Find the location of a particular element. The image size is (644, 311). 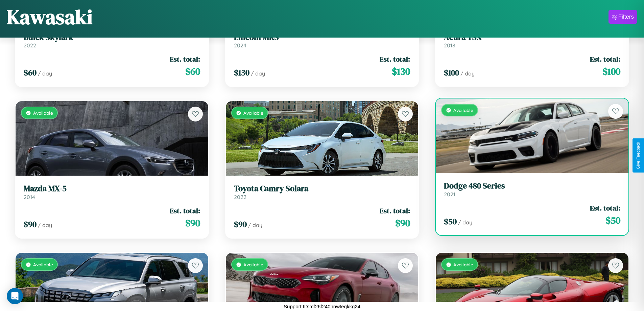

a: Toyota Camry Solara2022 is located at coordinates (322, 192).